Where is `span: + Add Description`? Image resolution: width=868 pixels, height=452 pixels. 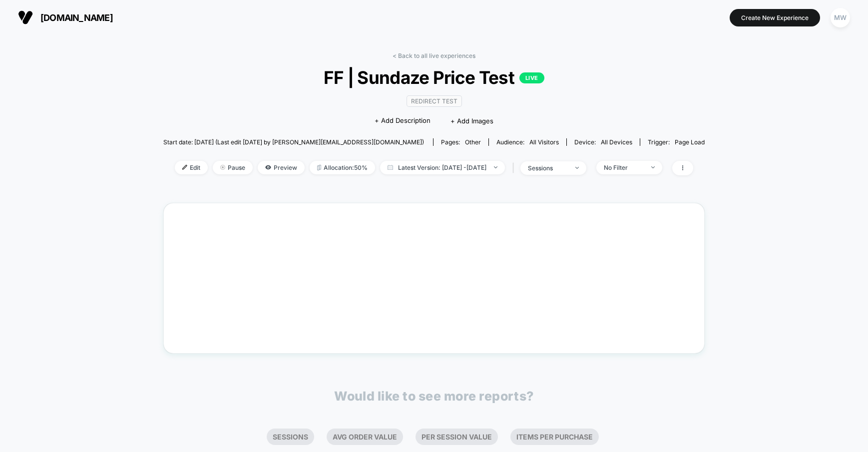 span: + Add Description is located at coordinates (402, 121).